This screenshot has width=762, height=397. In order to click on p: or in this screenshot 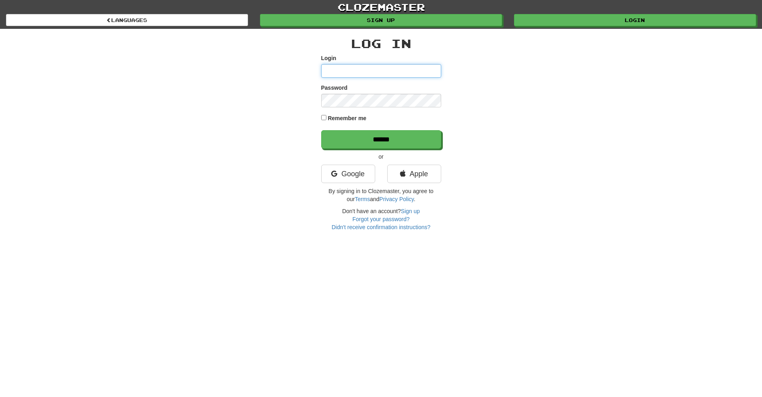, I will do `click(381, 156)`.